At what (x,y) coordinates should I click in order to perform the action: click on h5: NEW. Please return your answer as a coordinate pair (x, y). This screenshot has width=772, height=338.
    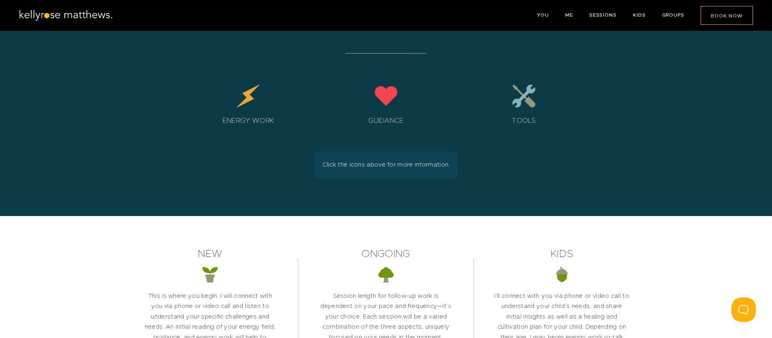
    Looking at the image, I should click on (210, 254).